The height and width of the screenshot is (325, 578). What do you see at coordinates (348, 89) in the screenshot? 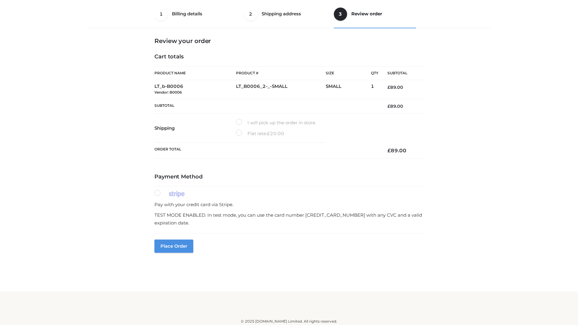
I see `td: SMALL` at bounding box center [348, 89].